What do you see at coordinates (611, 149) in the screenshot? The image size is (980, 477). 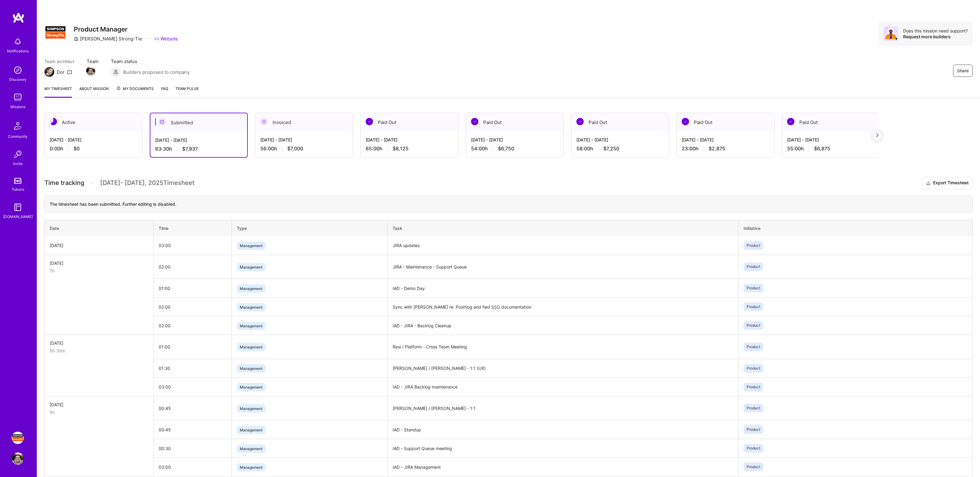 I see `span: $7,250` at bounding box center [611, 149].